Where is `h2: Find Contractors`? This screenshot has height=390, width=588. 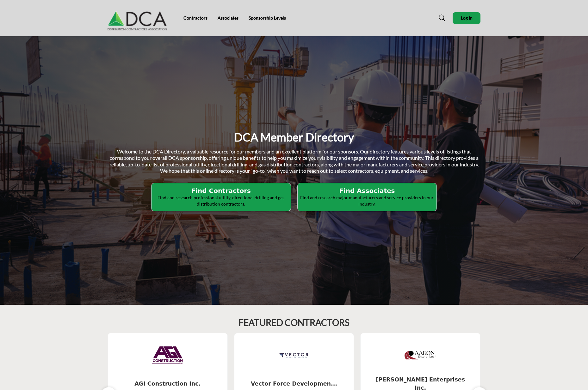
h2: Find Contractors is located at coordinates (221, 191).